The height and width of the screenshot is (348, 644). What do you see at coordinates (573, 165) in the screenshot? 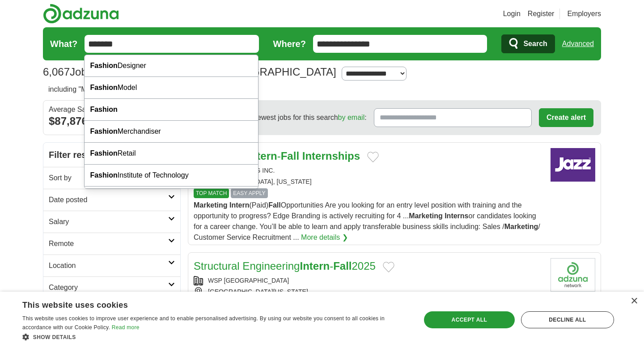
I see `img: Company logo` at bounding box center [573, 165].